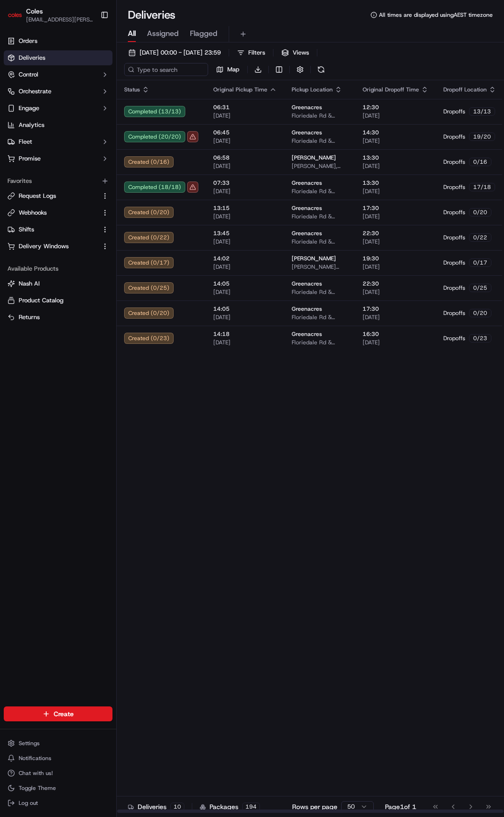  Describe the element at coordinates (25, 142) in the screenshot. I see `span: Fleet` at that location.